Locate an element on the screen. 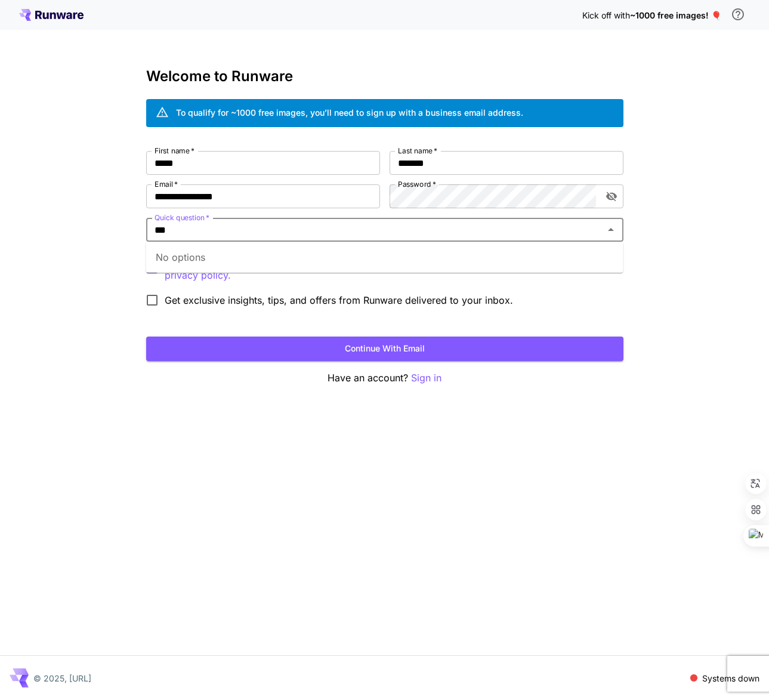 This screenshot has height=700, width=769. label: Last name is located at coordinates (418, 150).